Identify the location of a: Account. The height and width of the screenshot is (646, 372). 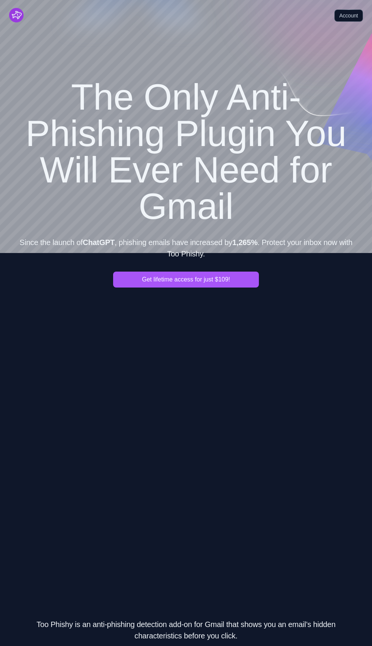
(348, 16).